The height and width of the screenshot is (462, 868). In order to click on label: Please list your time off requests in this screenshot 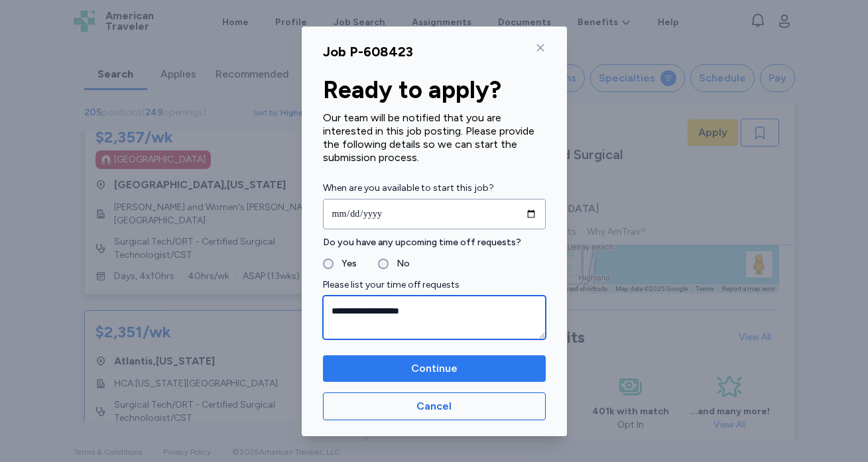, I will do `click(434, 285)`.